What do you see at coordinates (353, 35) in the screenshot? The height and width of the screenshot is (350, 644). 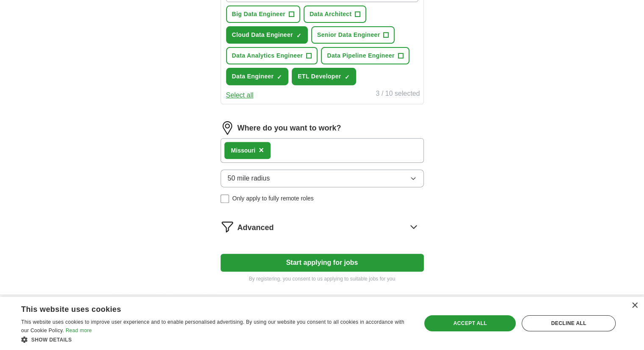 I see `button: Senior Data Engineer` at bounding box center [353, 35].